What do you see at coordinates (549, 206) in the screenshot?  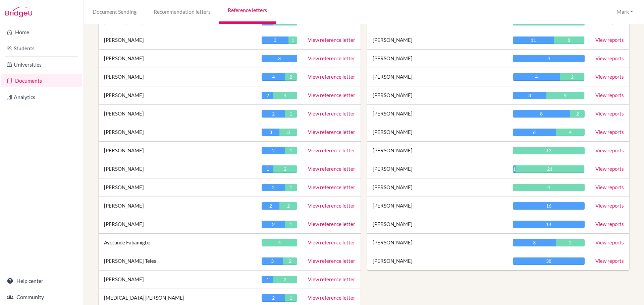 I see `div: 16` at bounding box center [549, 206].